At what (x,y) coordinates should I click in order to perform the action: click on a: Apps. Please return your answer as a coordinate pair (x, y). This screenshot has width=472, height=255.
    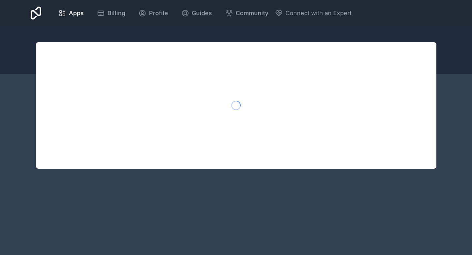
    Looking at the image, I should click on (71, 13).